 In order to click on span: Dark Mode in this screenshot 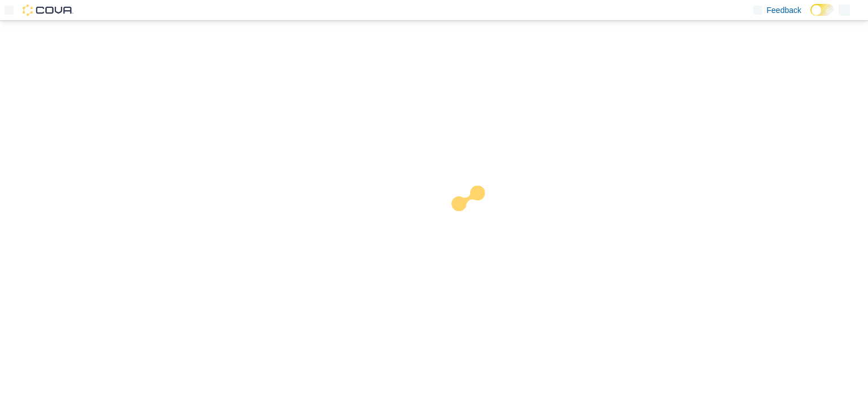, I will do `click(810, 16)`.